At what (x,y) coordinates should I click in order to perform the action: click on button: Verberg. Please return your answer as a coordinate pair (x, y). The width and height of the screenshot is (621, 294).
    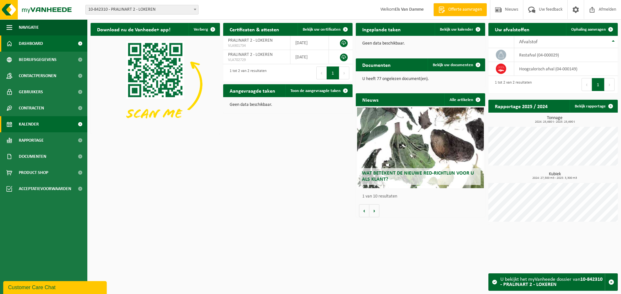
    Looking at the image, I should click on (204, 29).